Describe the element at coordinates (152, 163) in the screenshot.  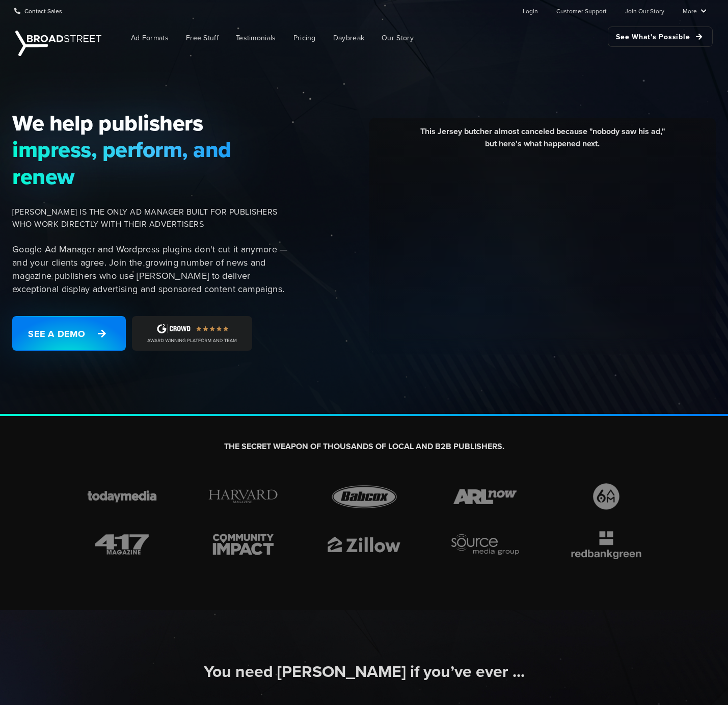
I see `span: impress, perform, and renew` at that location.